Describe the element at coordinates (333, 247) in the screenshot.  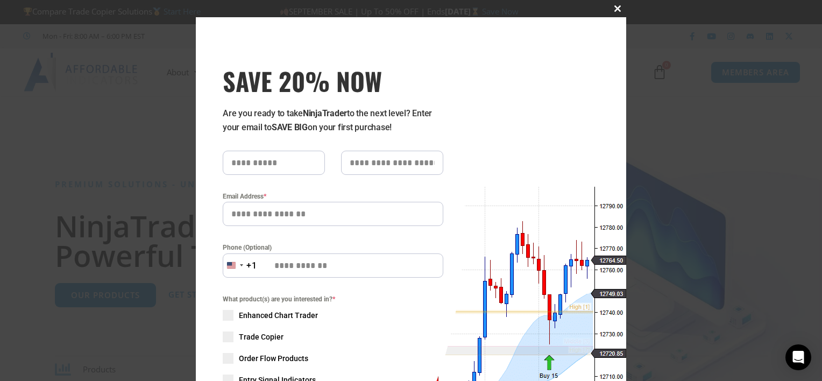
I see `label: Phone (Optional)` at that location.